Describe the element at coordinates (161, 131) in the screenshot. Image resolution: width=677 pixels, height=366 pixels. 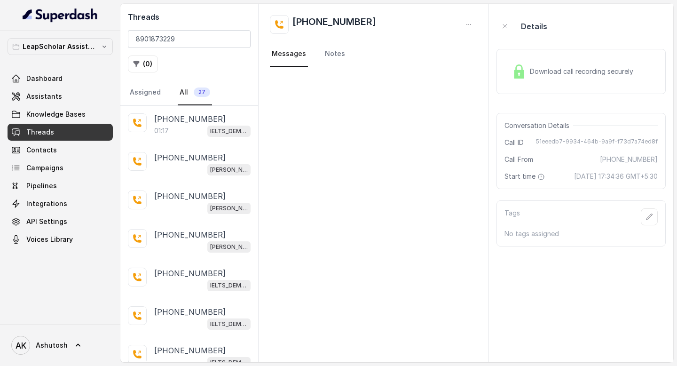
I see `p: 01:17` at that location.